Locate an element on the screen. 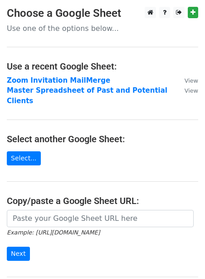  strong: Master Spreadsheet of Past and Potential Clients is located at coordinates (87, 95).